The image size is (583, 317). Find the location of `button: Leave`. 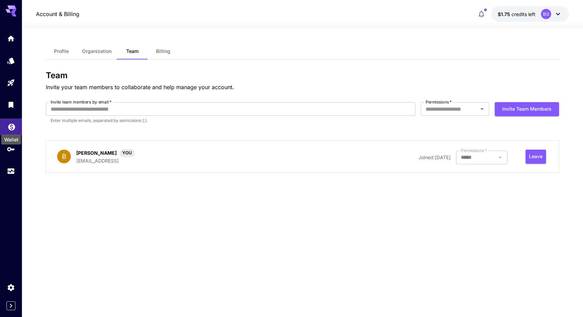

button: Leave is located at coordinates (536, 157).